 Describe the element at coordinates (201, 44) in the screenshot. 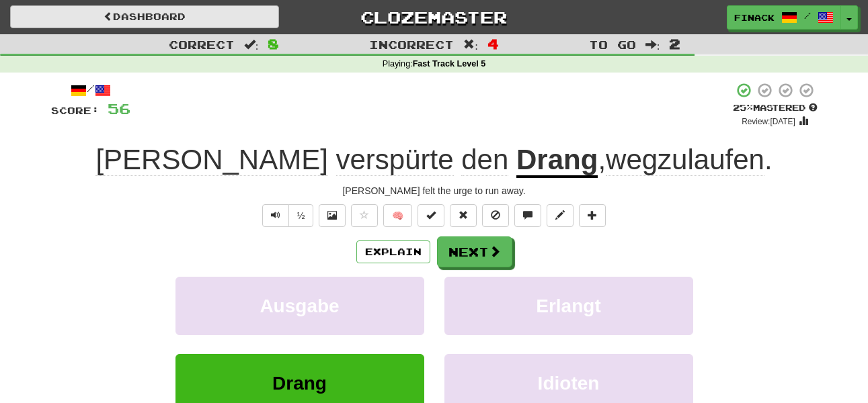

I see `span: Correct` at that location.